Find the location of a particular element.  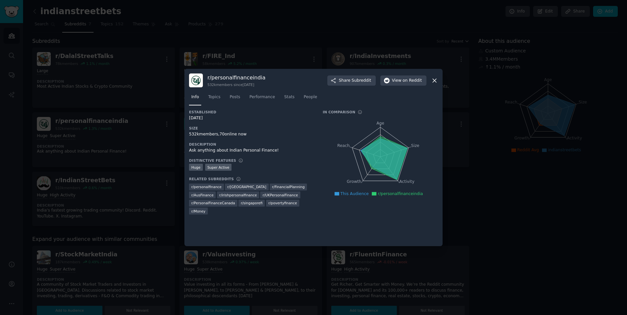

span: r/ personalfinance is located at coordinates (207, 187).